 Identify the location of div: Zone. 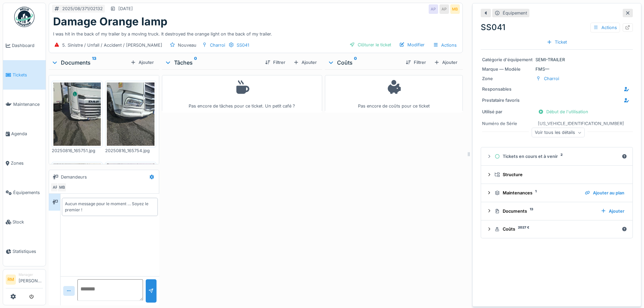
(508, 79).